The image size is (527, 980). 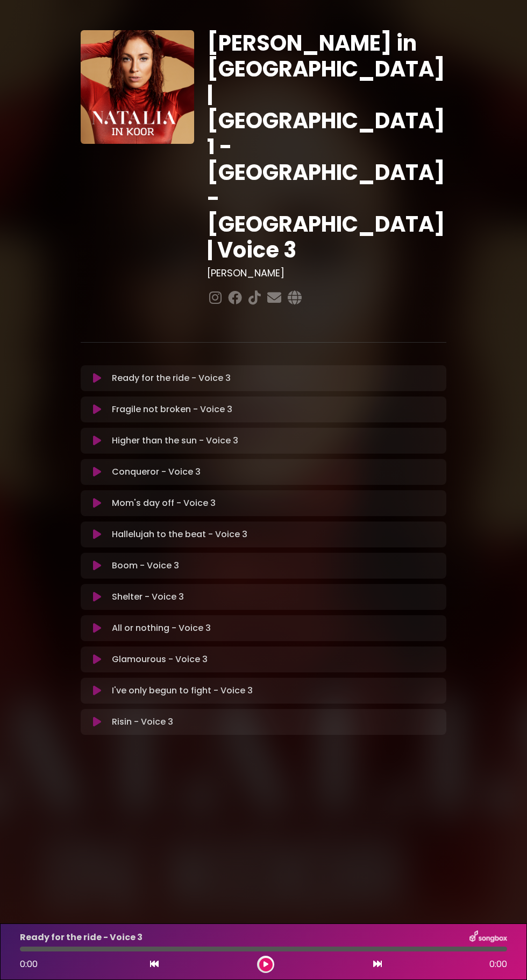 What do you see at coordinates (180, 534) in the screenshot?
I see `p: Hallelujah to the beat - Voice 3` at bounding box center [180, 534].